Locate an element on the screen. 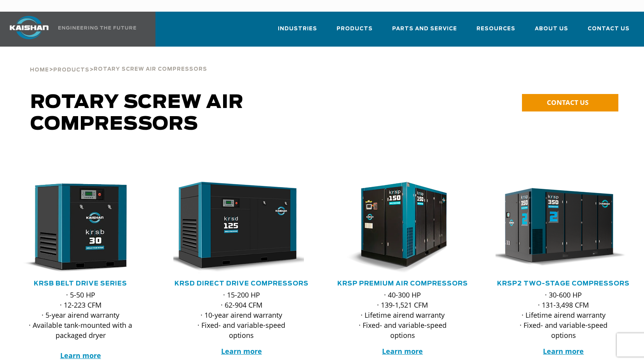 The image size is (644, 362). span: Home is located at coordinates (39, 70).